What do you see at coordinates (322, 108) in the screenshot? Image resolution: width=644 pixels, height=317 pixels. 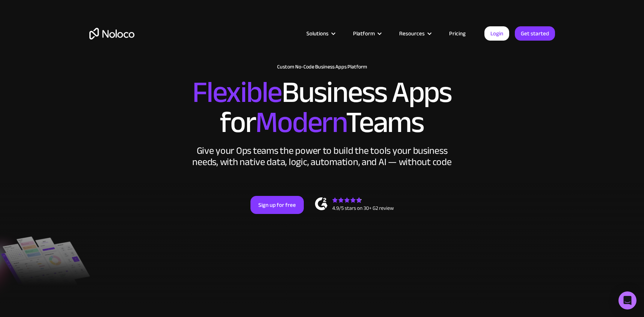 I see `h2: Business Apps for Teams` at bounding box center [322, 108].